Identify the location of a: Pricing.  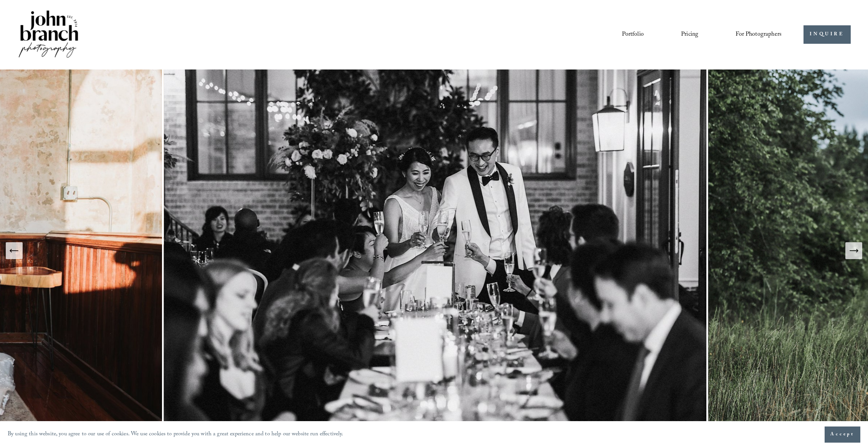
(689, 35).